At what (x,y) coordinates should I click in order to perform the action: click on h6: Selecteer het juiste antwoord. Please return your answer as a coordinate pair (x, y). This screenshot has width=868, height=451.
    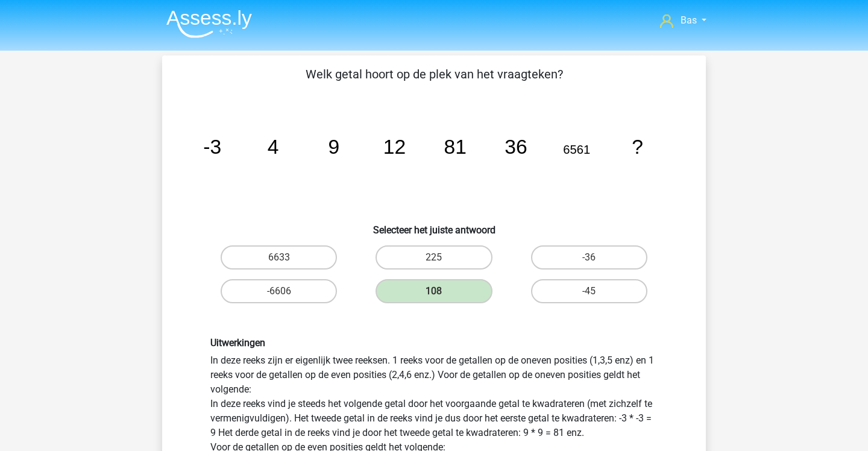
    Looking at the image, I should click on (434, 225).